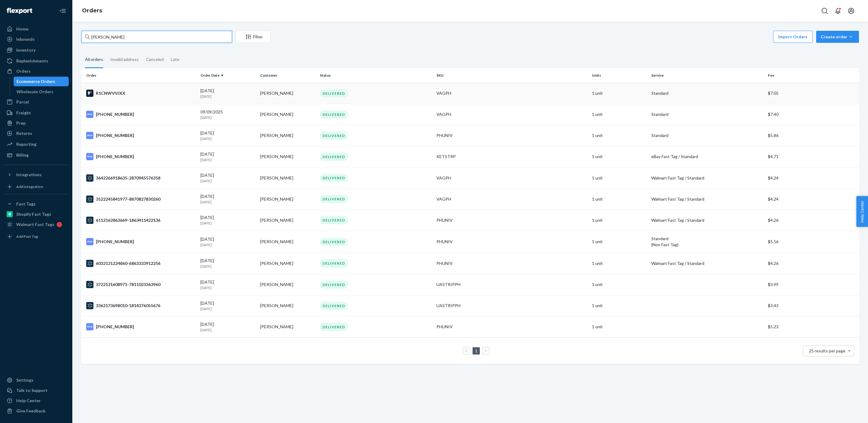 The height and width of the screenshot is (423, 868). I want to click on div: R1CNWVVJXX, so click(141, 93).